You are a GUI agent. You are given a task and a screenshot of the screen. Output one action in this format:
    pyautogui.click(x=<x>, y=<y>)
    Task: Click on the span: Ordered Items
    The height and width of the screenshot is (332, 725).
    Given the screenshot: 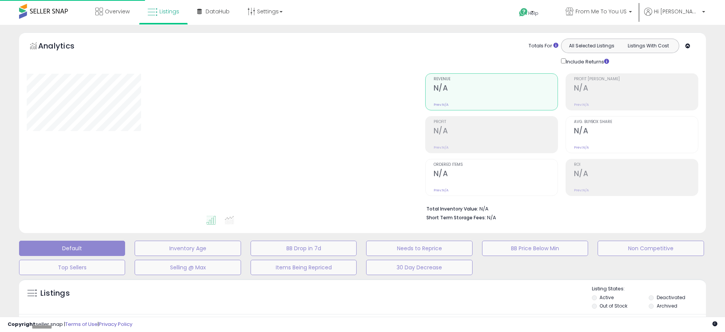 What is the action you would take?
    pyautogui.click(x=496, y=164)
    